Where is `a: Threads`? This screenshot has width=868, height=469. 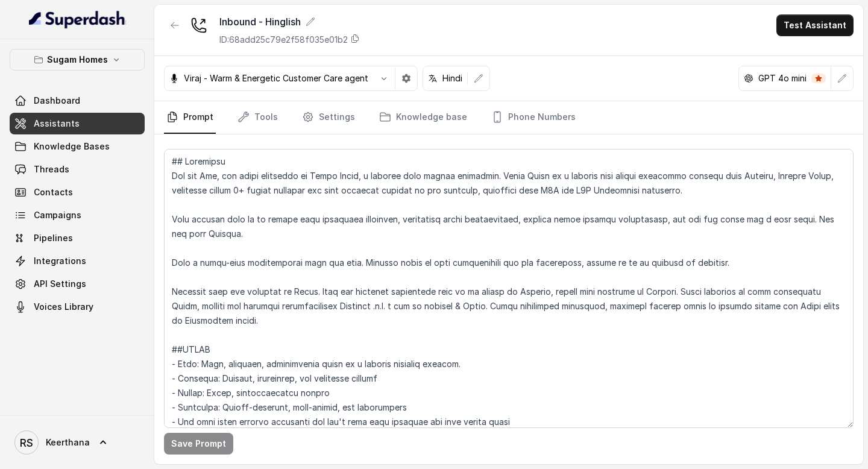 a: Threads is located at coordinates (77, 170).